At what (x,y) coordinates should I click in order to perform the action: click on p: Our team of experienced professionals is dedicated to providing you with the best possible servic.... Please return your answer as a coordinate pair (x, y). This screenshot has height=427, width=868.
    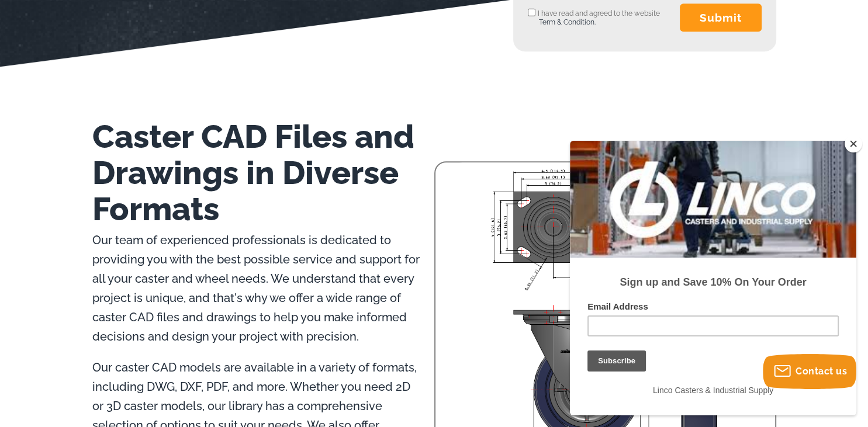
    Looking at the image, I should click on (263, 289).